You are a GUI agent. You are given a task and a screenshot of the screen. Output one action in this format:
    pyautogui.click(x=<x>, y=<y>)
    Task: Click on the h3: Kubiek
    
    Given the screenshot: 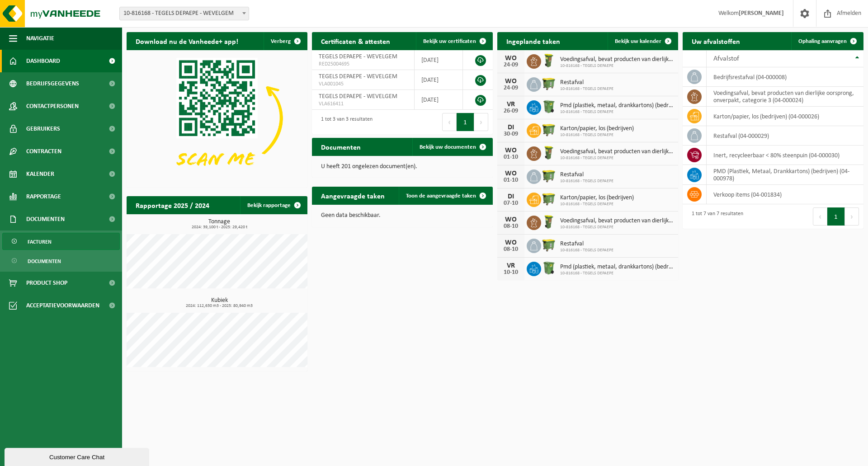 What is the action you would take?
    pyautogui.click(x=220, y=303)
    